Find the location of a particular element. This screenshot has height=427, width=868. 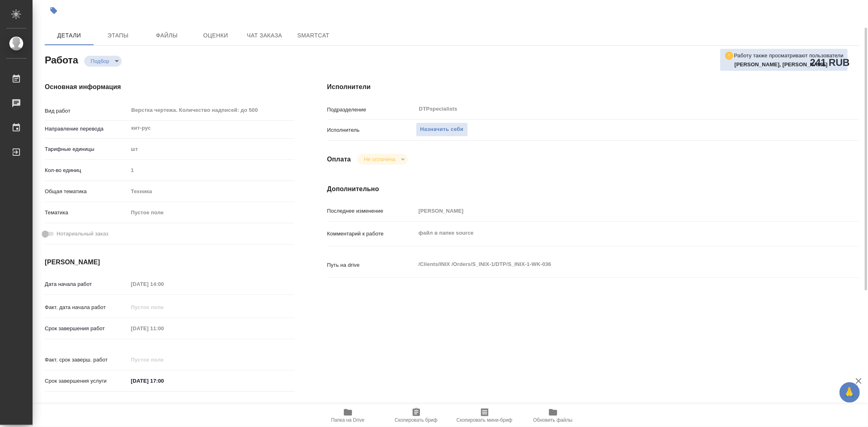

span: Назначить себя is located at coordinates (442, 130).